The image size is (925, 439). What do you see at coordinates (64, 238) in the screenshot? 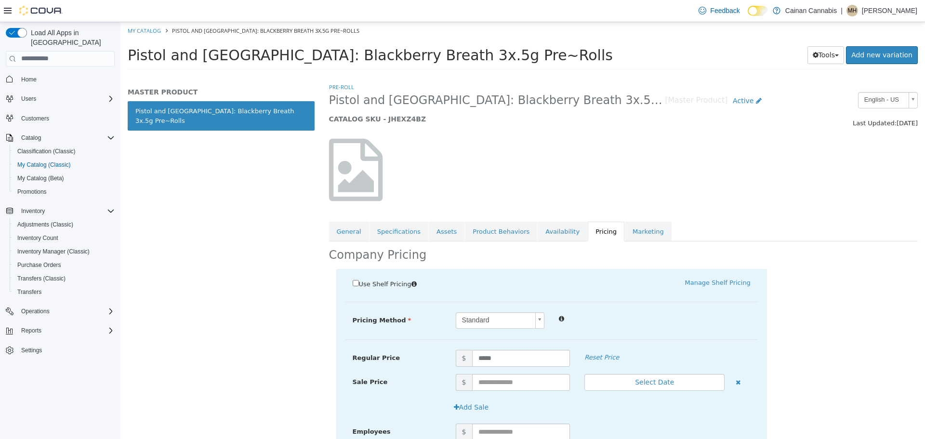
I see `button: Inventory Count` at bounding box center [64, 238].